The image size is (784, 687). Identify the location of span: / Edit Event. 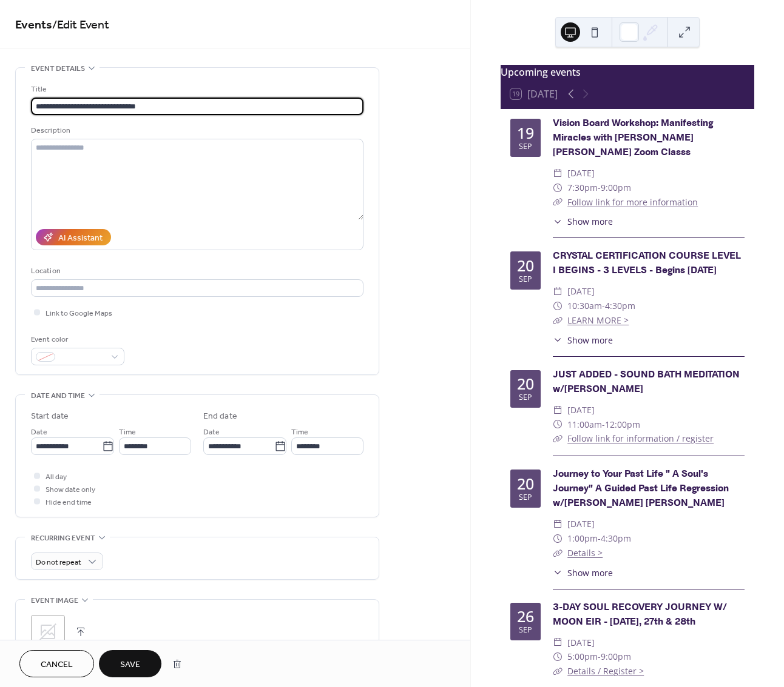
(80, 25).